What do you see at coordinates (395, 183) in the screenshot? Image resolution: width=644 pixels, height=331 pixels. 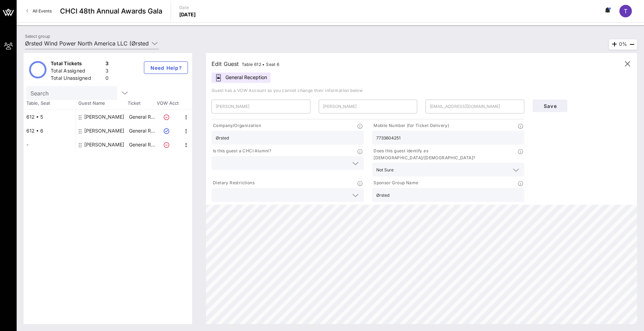 I see `p: Sponsor Group Name` at bounding box center [395, 183].